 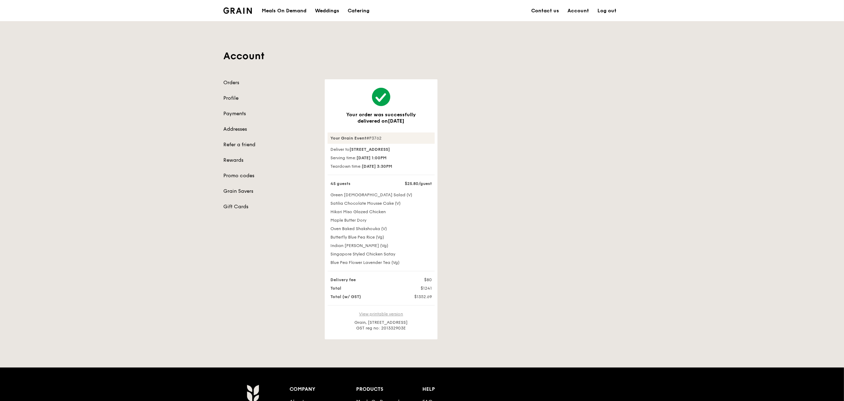 What do you see at coordinates (381, 138) in the screenshot?
I see `div: #P3762` at bounding box center [381, 138].